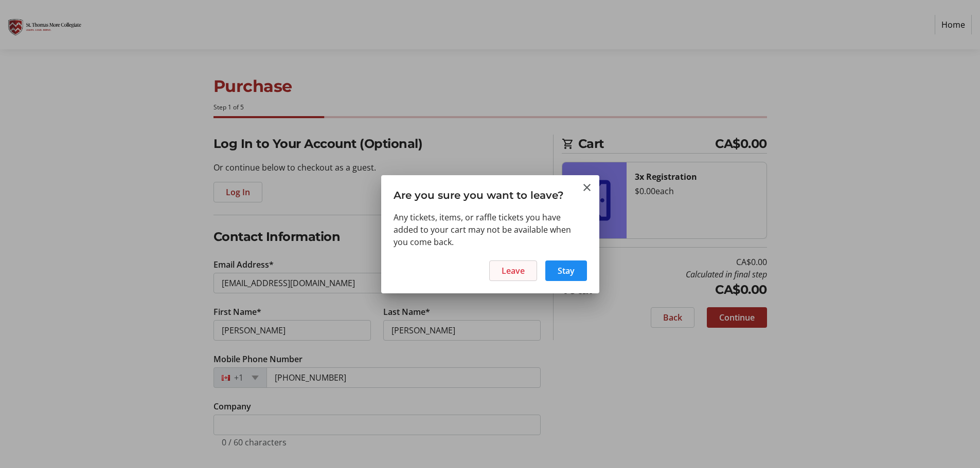 This screenshot has height=468, width=980. What do you see at coordinates (587, 187) in the screenshot?
I see `button: Close` at bounding box center [587, 187].